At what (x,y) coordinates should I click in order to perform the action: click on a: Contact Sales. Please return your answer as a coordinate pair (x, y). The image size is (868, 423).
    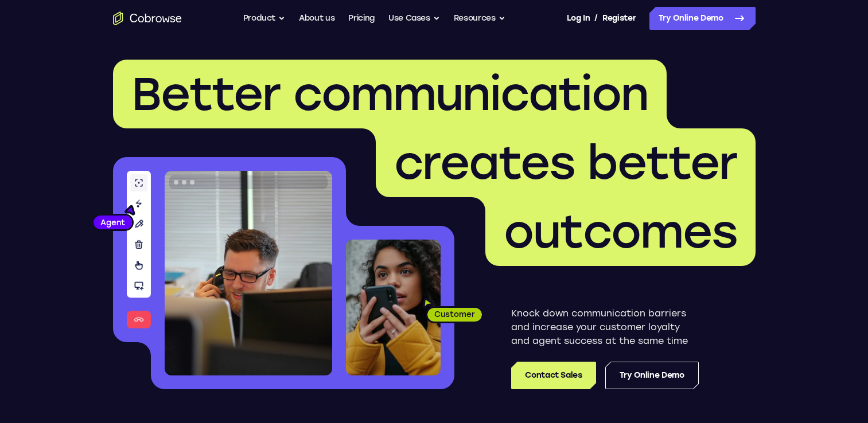
    Looking at the image, I should click on (553, 375).